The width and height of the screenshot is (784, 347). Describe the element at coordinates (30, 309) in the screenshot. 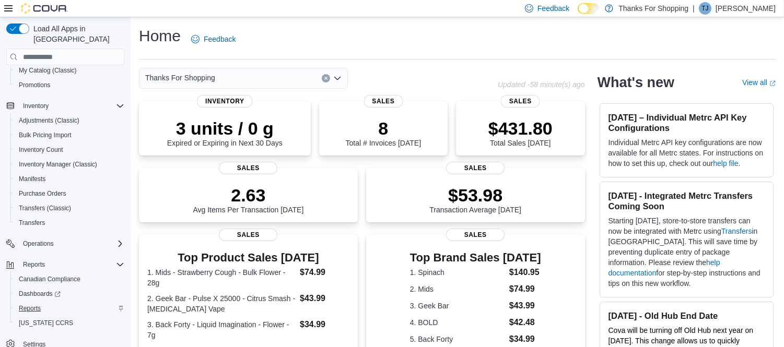

I see `a: Reports` at that location.